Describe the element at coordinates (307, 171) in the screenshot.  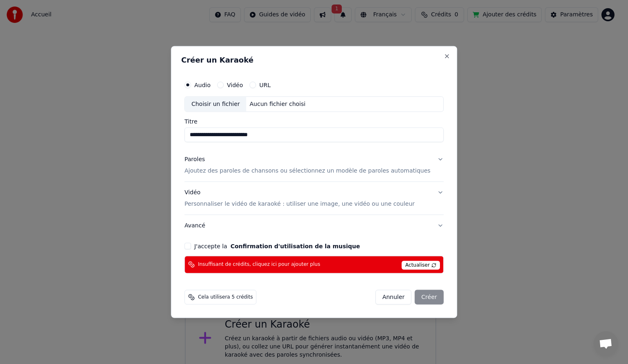
I see `p: Ajoutez des paroles de chansons ou sélectionnez un modèle de paroles automatiques` at that location.